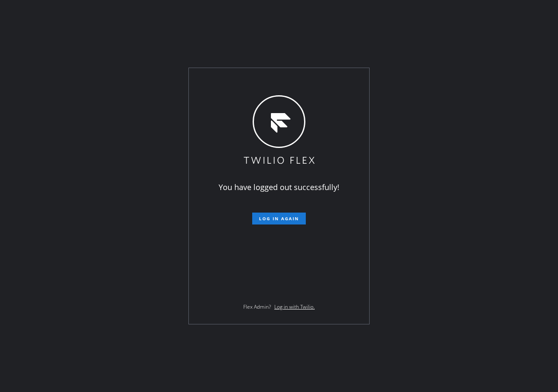  What do you see at coordinates (279, 219) in the screenshot?
I see `span: Log in again` at bounding box center [279, 219].